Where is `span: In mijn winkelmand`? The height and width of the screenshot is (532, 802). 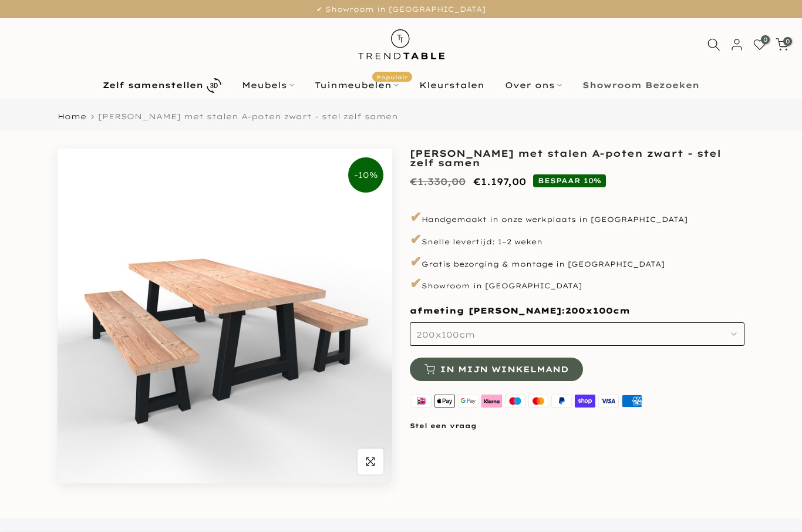
span: In mijn winkelmand is located at coordinates (504, 370).